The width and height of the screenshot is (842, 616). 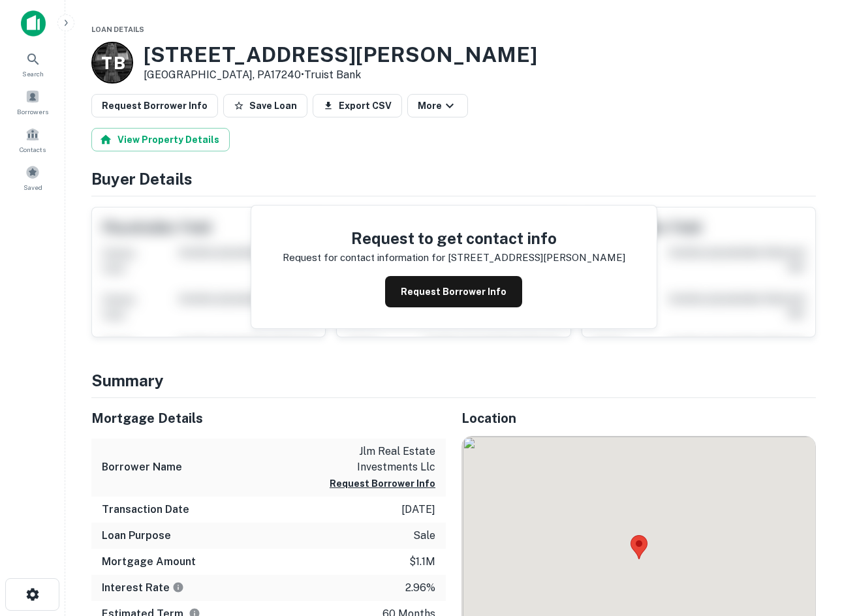 I want to click on p: $1.1m, so click(x=422, y=561).